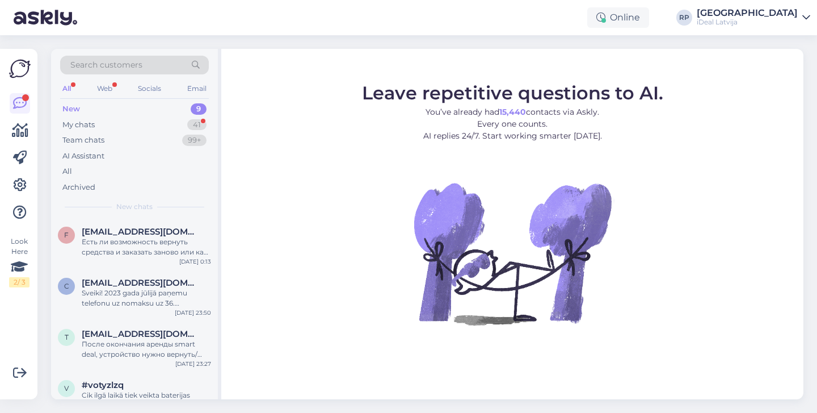  I want to click on div: New, so click(71, 109).